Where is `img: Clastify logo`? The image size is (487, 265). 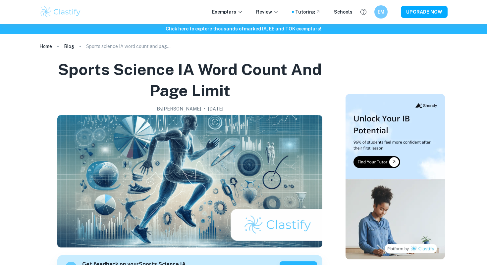 img: Clastify logo is located at coordinates (60, 12).